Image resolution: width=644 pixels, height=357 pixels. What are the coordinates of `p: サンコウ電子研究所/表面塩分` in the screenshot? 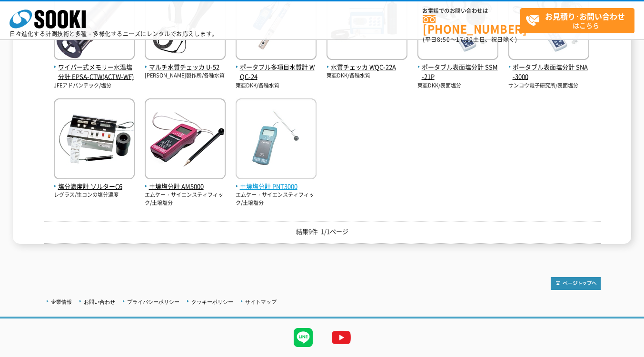 It's located at (549, 85).